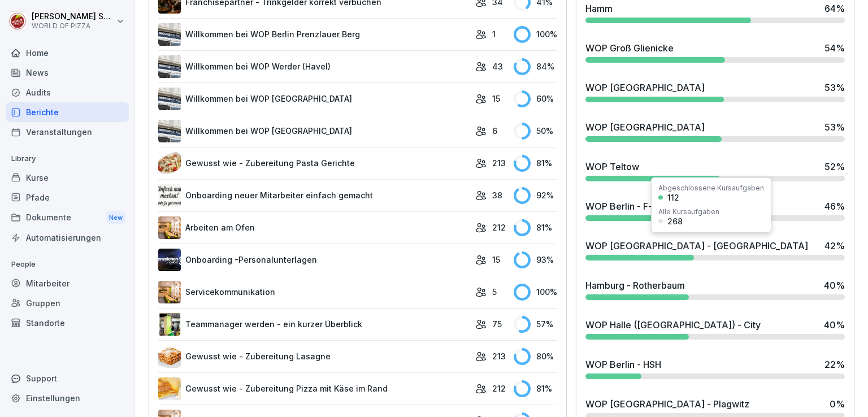 The image size is (868, 417). Describe the element at coordinates (67, 197) in the screenshot. I see `div: Pfade` at that location.